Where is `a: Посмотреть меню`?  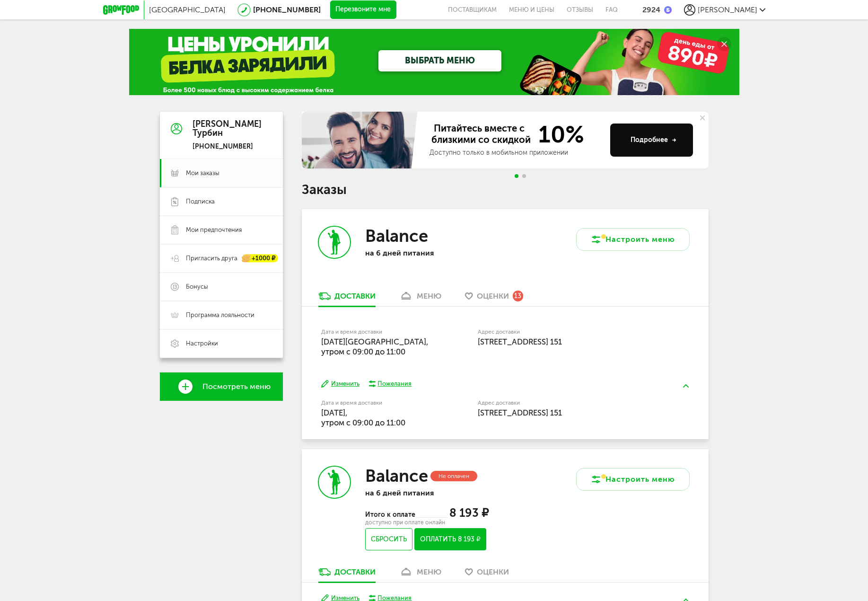 a: Посмотреть меню is located at coordinates (222, 387).